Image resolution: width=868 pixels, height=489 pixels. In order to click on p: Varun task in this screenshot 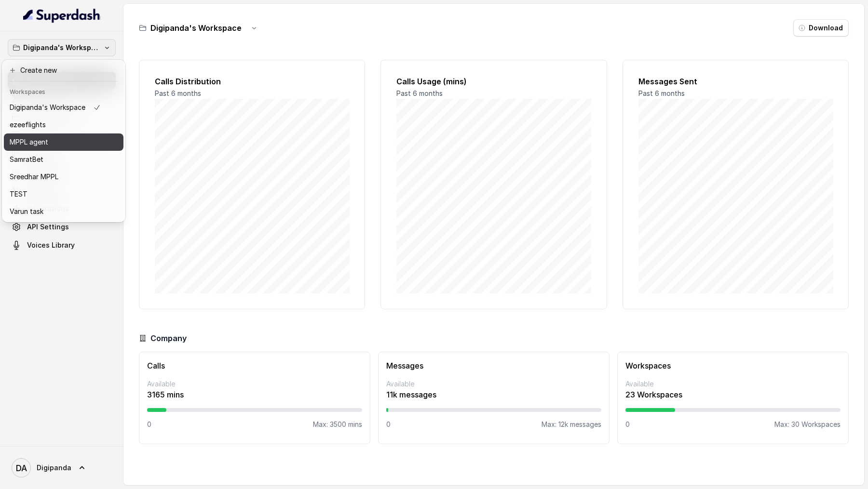, I will do `click(26, 211)`.